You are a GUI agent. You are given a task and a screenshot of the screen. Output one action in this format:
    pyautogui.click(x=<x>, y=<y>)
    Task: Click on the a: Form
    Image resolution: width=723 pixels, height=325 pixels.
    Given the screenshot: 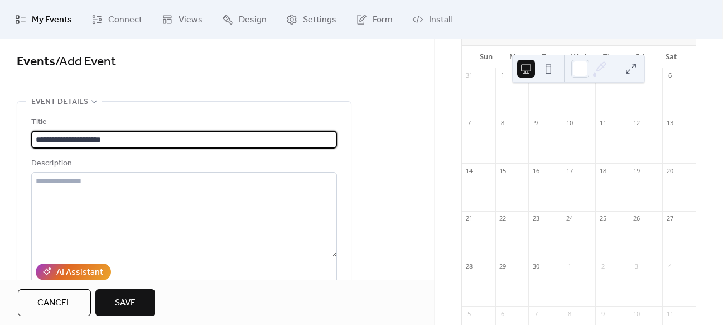 What is the action you would take?
    pyautogui.click(x=375, y=20)
    